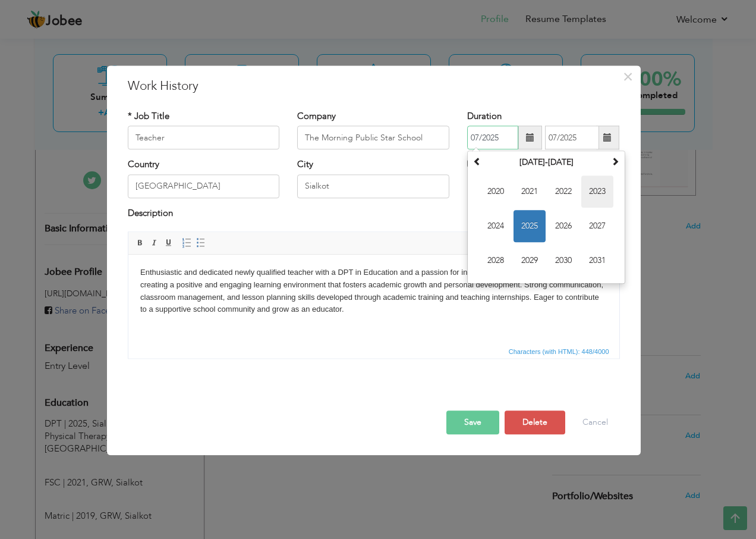  What do you see at coordinates (563, 227) in the screenshot?
I see `span: 2026` at bounding box center [563, 227].